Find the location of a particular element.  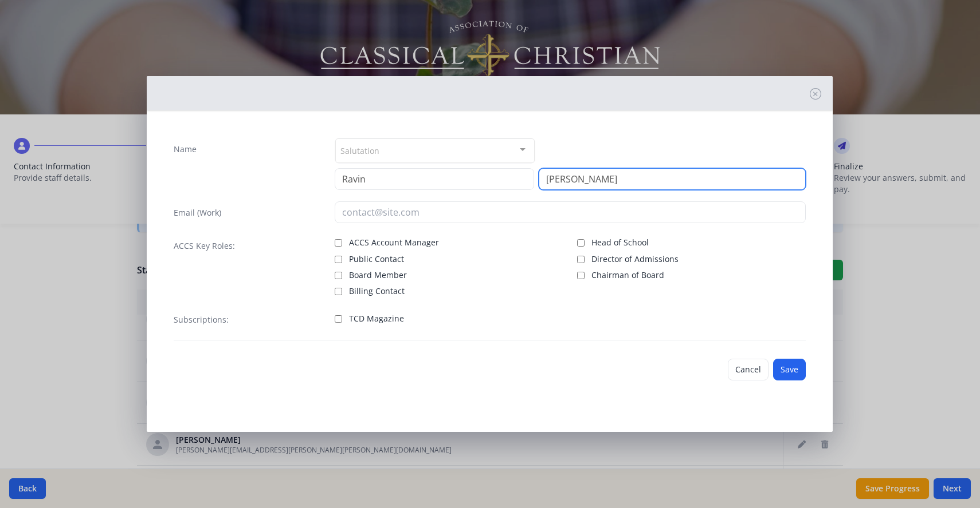

input: Board Member is located at coordinates (338, 275).